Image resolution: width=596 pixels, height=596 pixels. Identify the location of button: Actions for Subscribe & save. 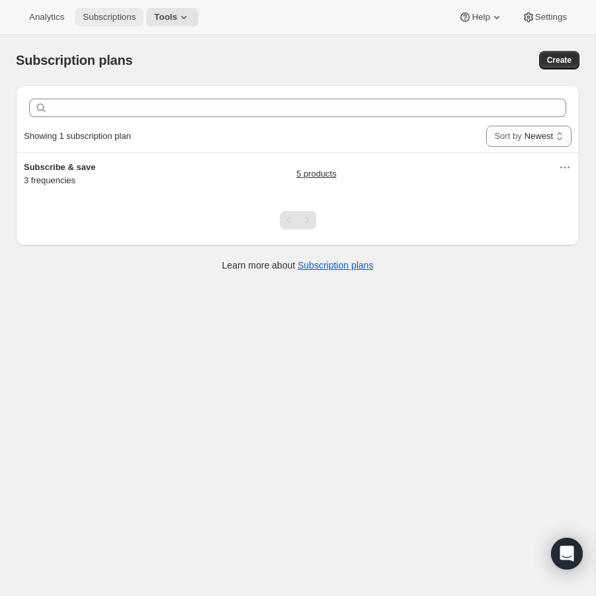
(565, 167).